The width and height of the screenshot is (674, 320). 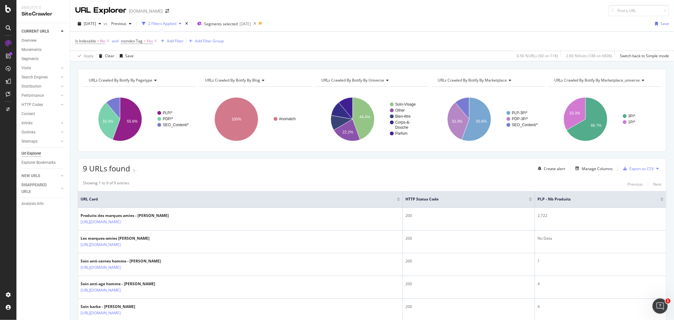 What do you see at coordinates (641, 168) in the screenshot?
I see `div: Export as CSV` at bounding box center [641, 168].